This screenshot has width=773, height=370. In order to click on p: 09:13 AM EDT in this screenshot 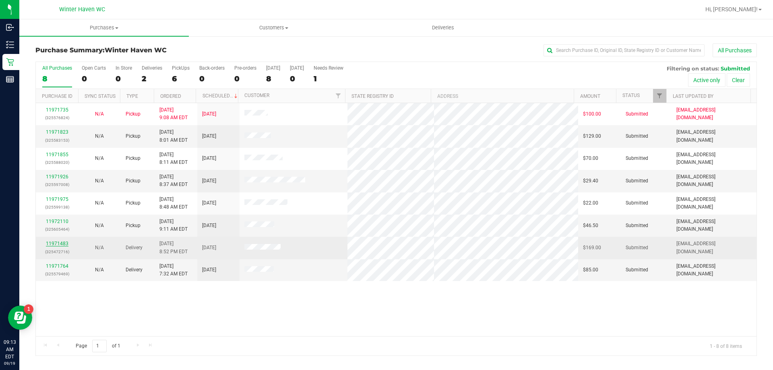, I will do `click(10, 349)`.